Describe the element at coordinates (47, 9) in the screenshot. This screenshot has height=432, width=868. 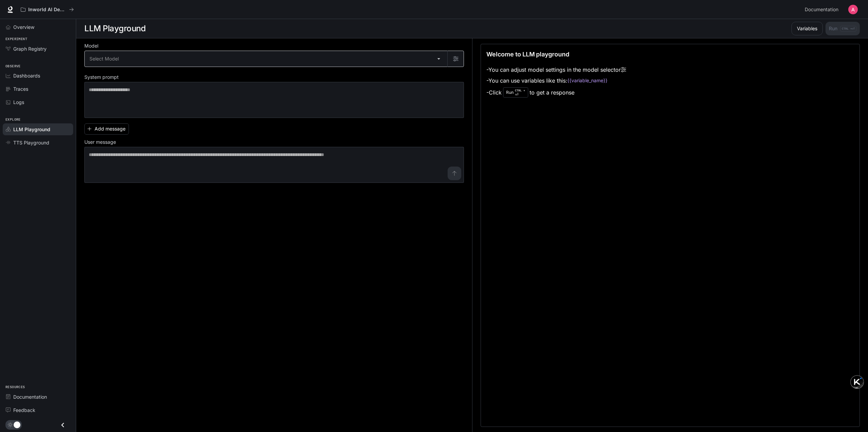
I see `button: All workspaces` at that location.